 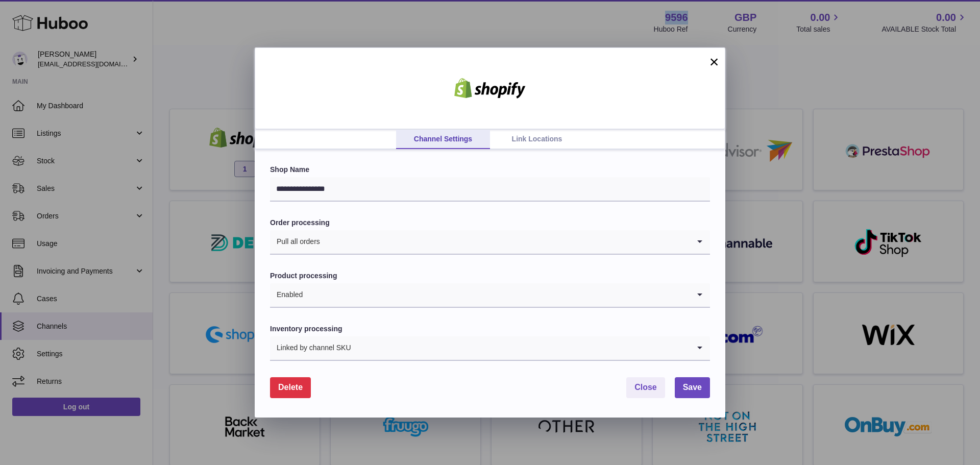 What do you see at coordinates (646, 387) in the screenshot?
I see `span: Close` at bounding box center [646, 387].